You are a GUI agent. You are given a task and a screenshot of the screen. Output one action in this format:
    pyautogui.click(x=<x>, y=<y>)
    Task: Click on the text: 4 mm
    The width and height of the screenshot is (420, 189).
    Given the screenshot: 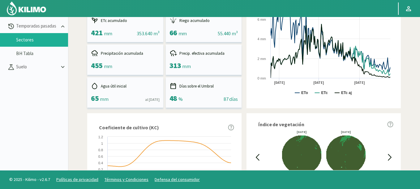 What is the action you would take?
    pyautogui.click(x=262, y=39)
    